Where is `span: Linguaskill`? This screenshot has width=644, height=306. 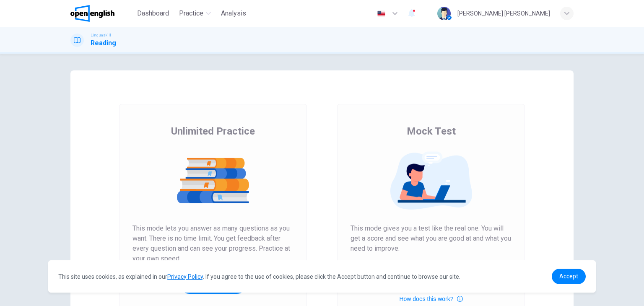
span: Linguaskill is located at coordinates (101, 35).